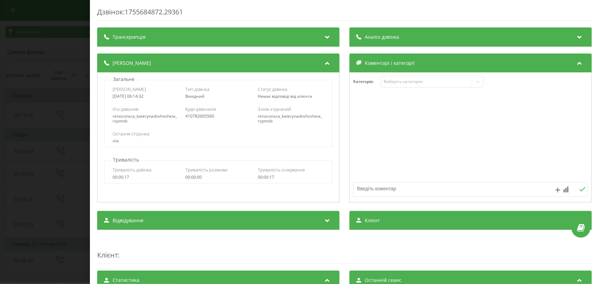 The height and width of the screenshot is (284, 599). What do you see at coordinates (131, 134) in the screenshot?
I see `span: Остання сторінка` at bounding box center [131, 134].